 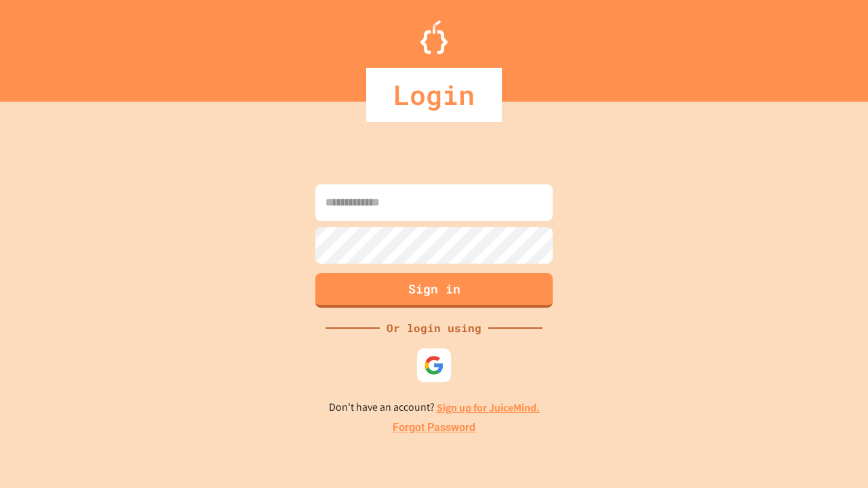 What do you see at coordinates (488, 408) in the screenshot?
I see `a: Sign up for JuiceMind.` at bounding box center [488, 408].